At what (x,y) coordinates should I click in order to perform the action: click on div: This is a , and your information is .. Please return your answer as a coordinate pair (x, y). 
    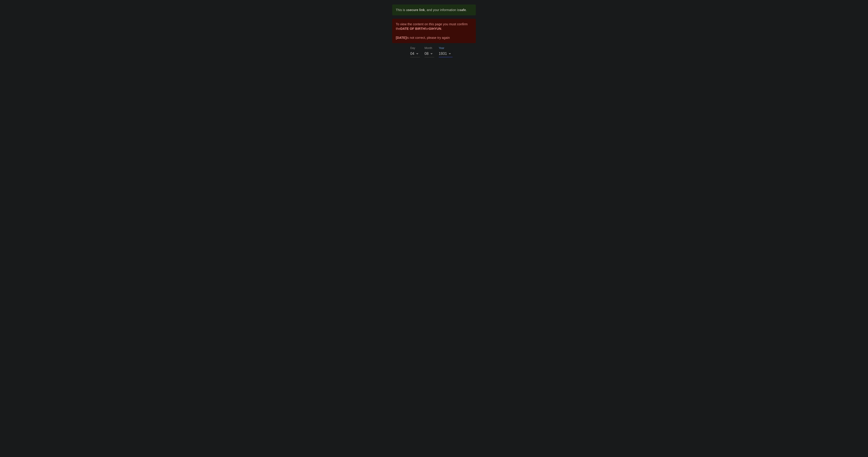
    Looking at the image, I should click on (431, 10).